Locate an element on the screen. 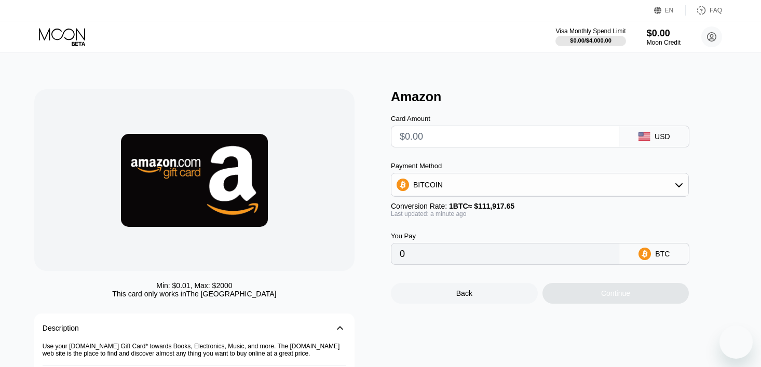 The width and height of the screenshot is (761, 367). div: $0.00 / $4,000.00 is located at coordinates (591, 41).